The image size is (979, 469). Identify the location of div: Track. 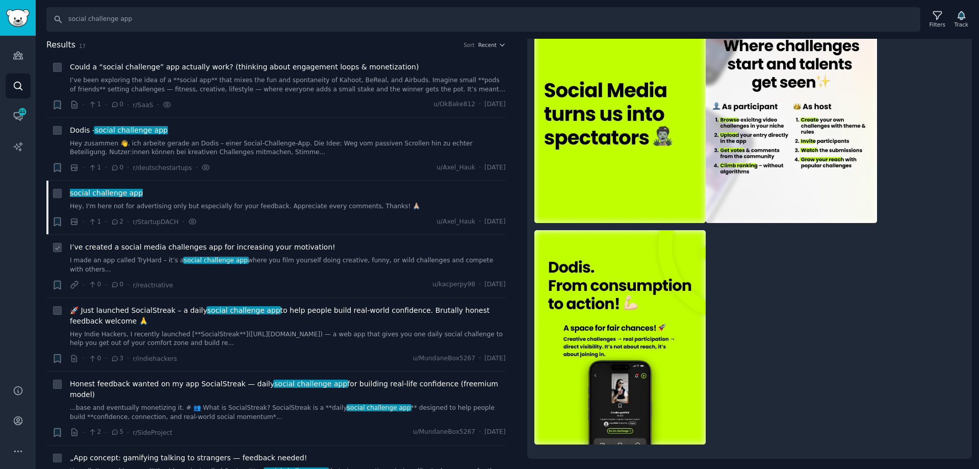
(961, 24).